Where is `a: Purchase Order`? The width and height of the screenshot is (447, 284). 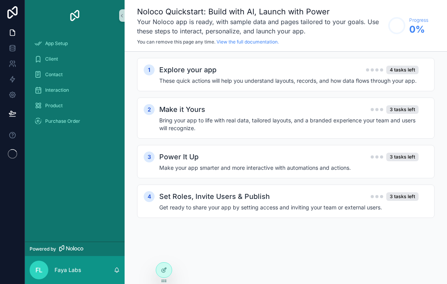 a: Purchase Order is located at coordinates (75, 121).